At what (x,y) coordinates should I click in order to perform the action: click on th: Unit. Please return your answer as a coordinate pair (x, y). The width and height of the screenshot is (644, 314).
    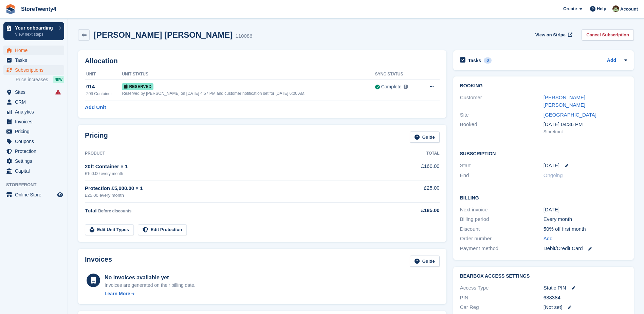
    Looking at the image, I should click on (103, 75).